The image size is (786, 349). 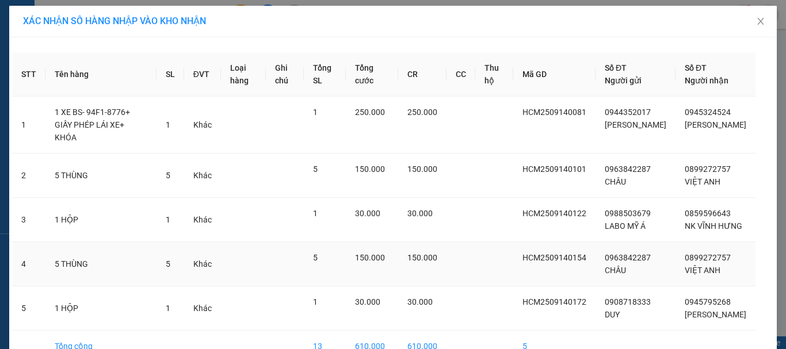 What do you see at coordinates (628, 213) in the screenshot?
I see `span: 0988503679` at bounding box center [628, 213].